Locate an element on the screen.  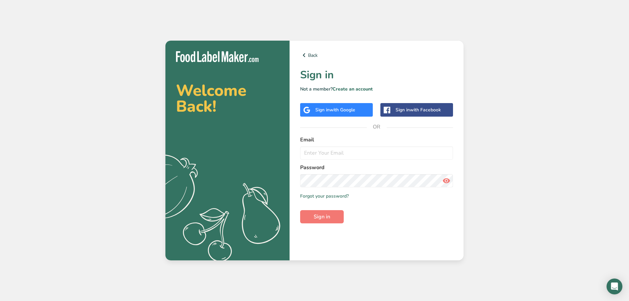
h1: Sign in is located at coordinates (377, 75).